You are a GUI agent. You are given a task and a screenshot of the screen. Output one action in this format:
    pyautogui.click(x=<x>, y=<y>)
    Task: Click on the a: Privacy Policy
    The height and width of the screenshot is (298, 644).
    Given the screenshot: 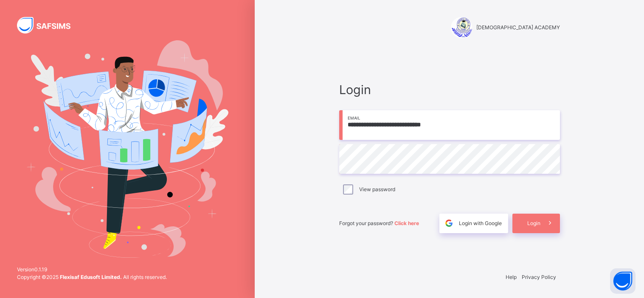 What is the action you would take?
    pyautogui.click(x=539, y=277)
    